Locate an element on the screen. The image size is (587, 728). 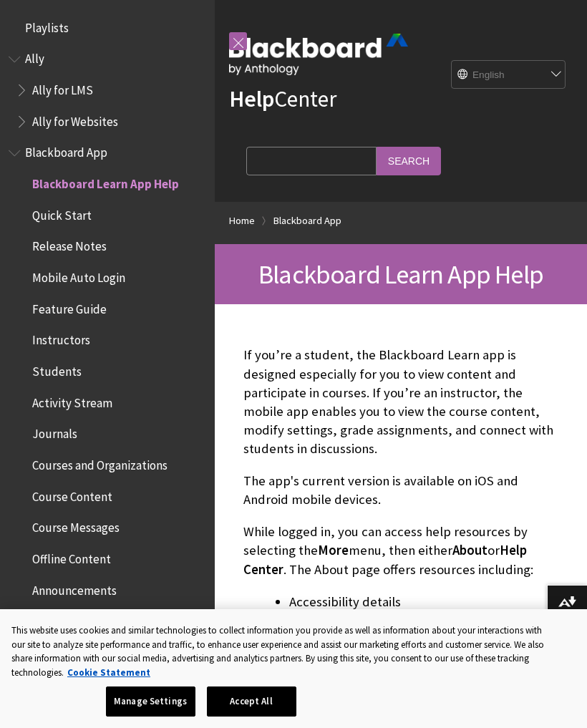
span: More is located at coordinates (333, 550).